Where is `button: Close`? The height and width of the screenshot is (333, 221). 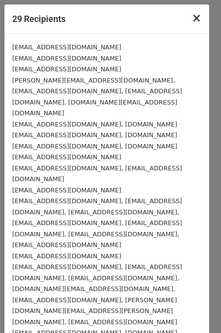 button: Close is located at coordinates (196, 18).